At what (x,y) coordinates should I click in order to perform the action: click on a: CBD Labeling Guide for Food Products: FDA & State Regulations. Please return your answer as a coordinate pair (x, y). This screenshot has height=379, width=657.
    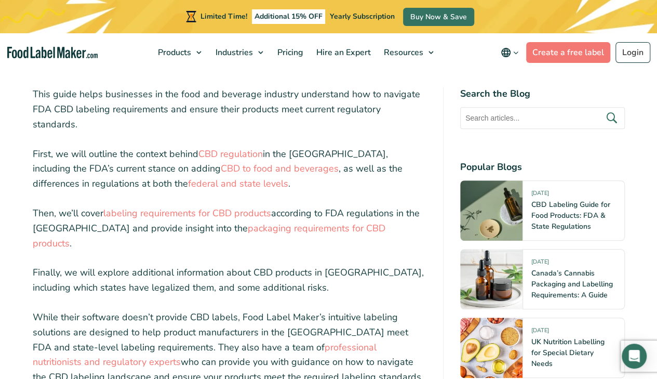
    Looking at the image, I should click on (571, 215).